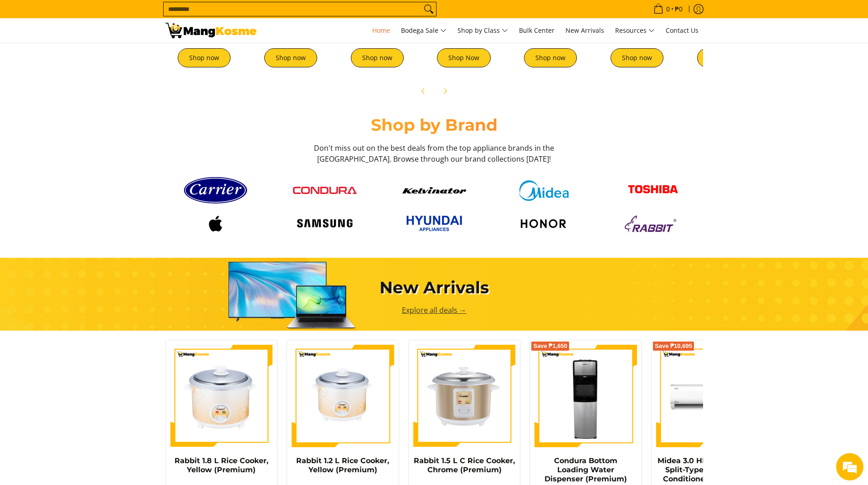 The image size is (868, 485). I want to click on span: ₱0, so click(678, 9).